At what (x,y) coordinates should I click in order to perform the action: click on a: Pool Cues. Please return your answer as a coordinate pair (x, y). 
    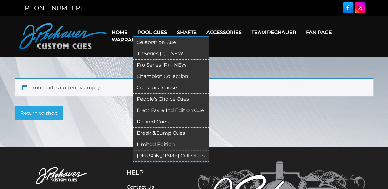
    Looking at the image, I should click on (152, 32).